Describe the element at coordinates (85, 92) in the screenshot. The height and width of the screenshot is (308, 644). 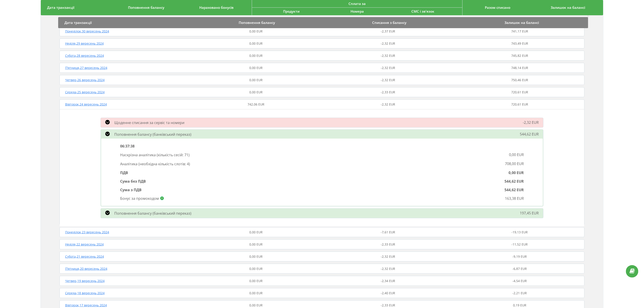
I see `span: Середа , 25 вересень 2024` at that location.